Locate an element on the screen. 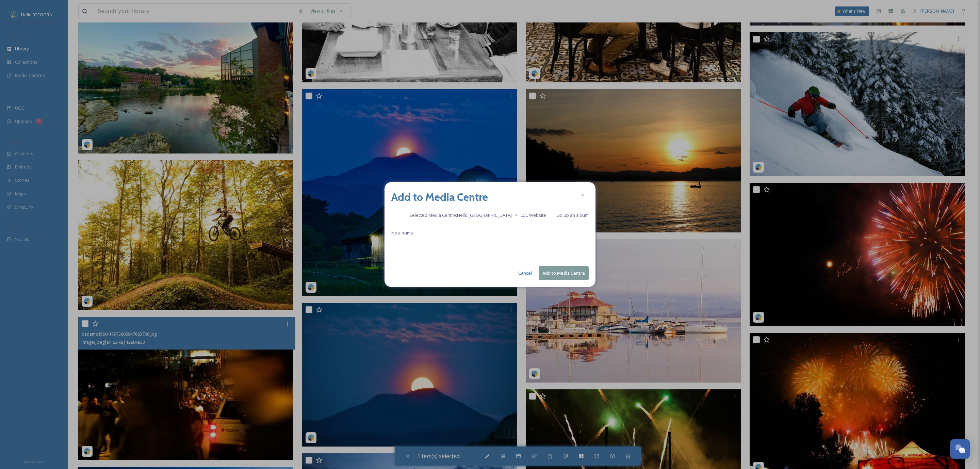 Image resolution: width=980 pixels, height=469 pixels. span: Go up an album is located at coordinates (573, 215).